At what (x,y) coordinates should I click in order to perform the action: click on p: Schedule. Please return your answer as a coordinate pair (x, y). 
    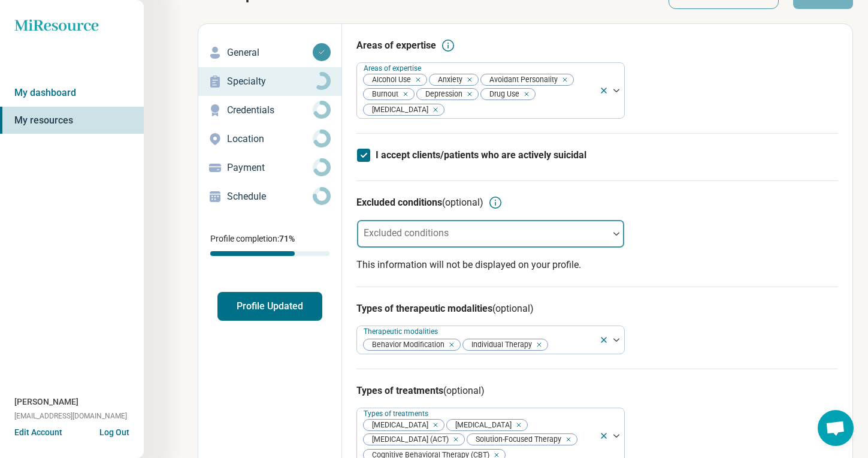
    Looking at the image, I should click on (270, 196).